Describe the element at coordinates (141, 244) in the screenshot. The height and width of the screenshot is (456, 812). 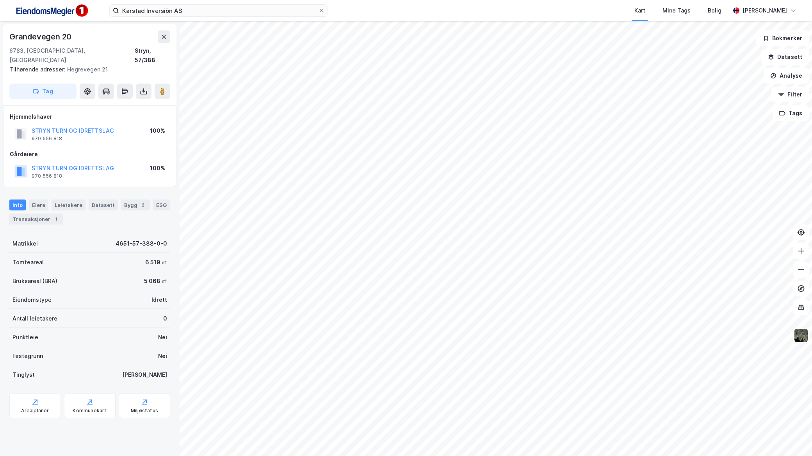
I see `div: 4651-57-388-0-0` at that location.